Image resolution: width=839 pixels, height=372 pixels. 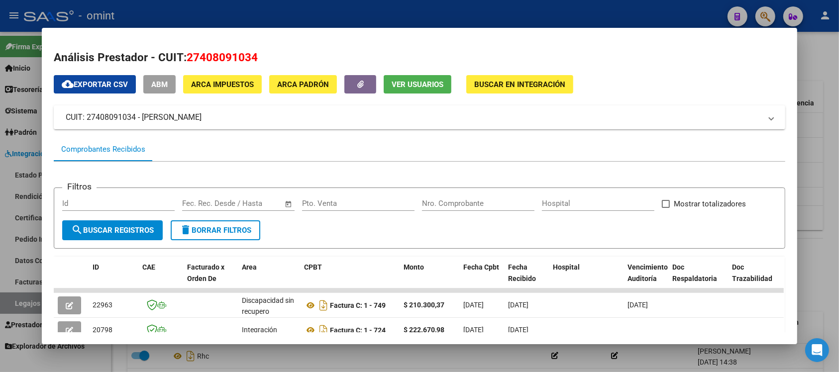 I want to click on span: Discapacidad sin recupero, so click(x=268, y=306).